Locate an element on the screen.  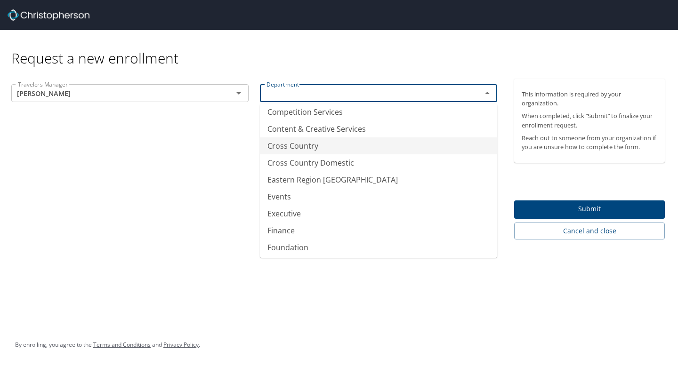
li: Events is located at coordinates (379, 197).